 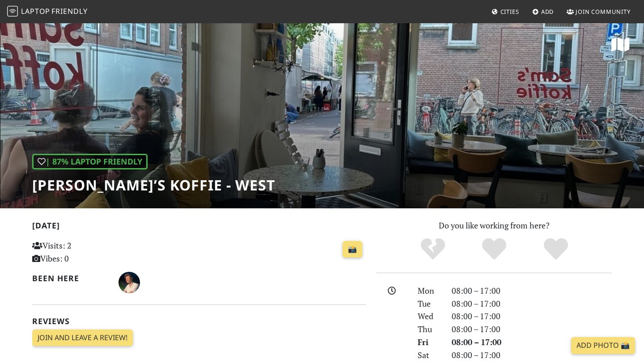 I want to click on h2: Reviews, so click(x=199, y=321).